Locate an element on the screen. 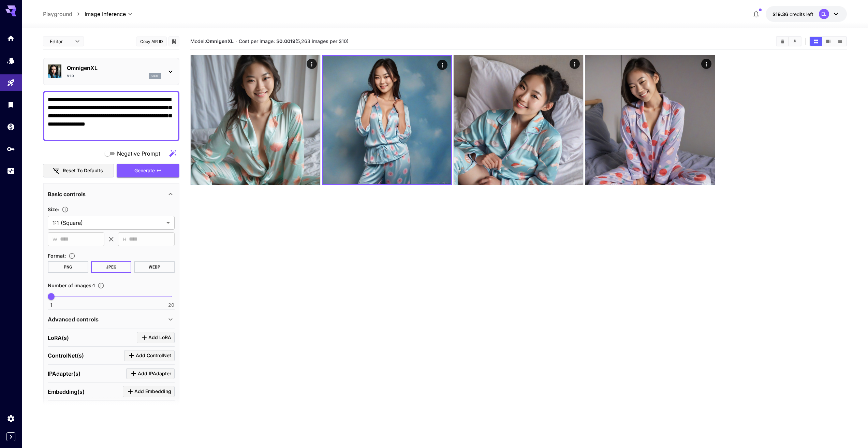 The height and width of the screenshot is (448, 868). span: 20 is located at coordinates (172, 305).